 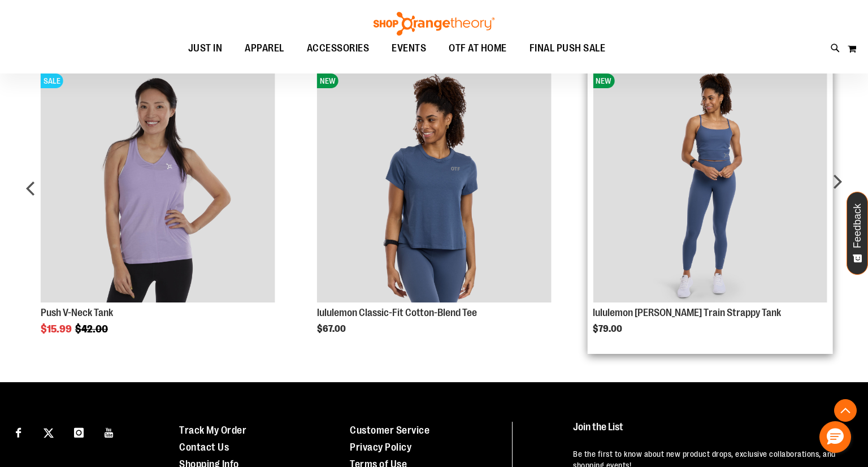 I want to click on button: Back To Top, so click(x=845, y=410).